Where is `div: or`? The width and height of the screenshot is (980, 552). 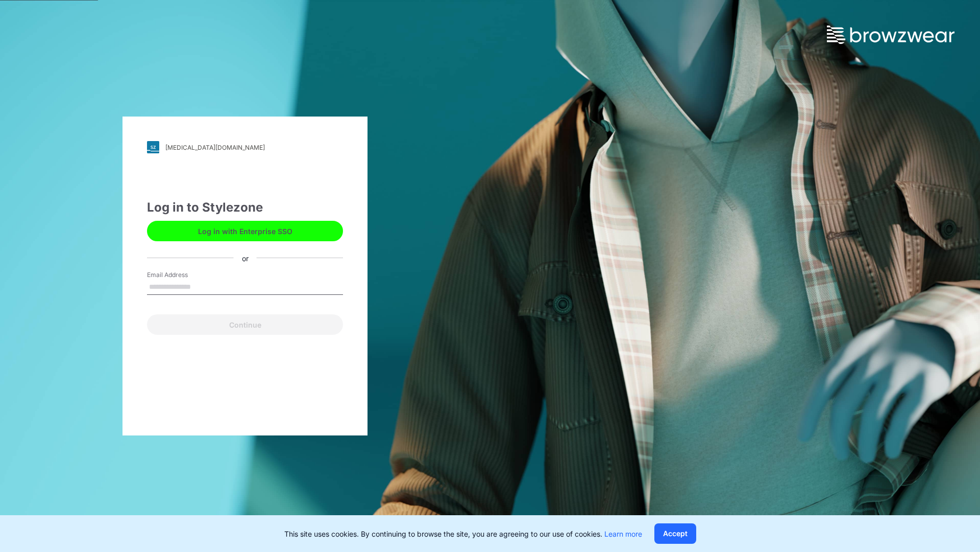
div: or is located at coordinates (245, 257).